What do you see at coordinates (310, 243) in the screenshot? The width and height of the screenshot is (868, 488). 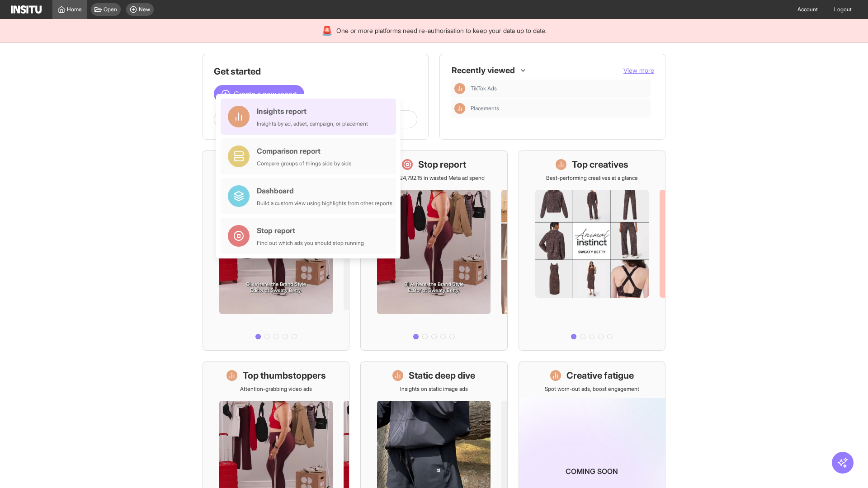 I see `div: Find out which ads you should stop running` at bounding box center [310, 243].